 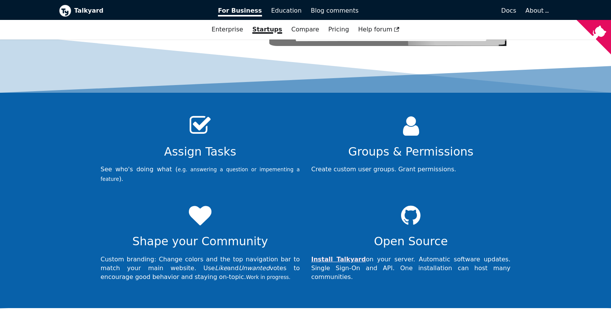 I want to click on p: Create custom user groups. Grant permissions., so click(x=411, y=169).